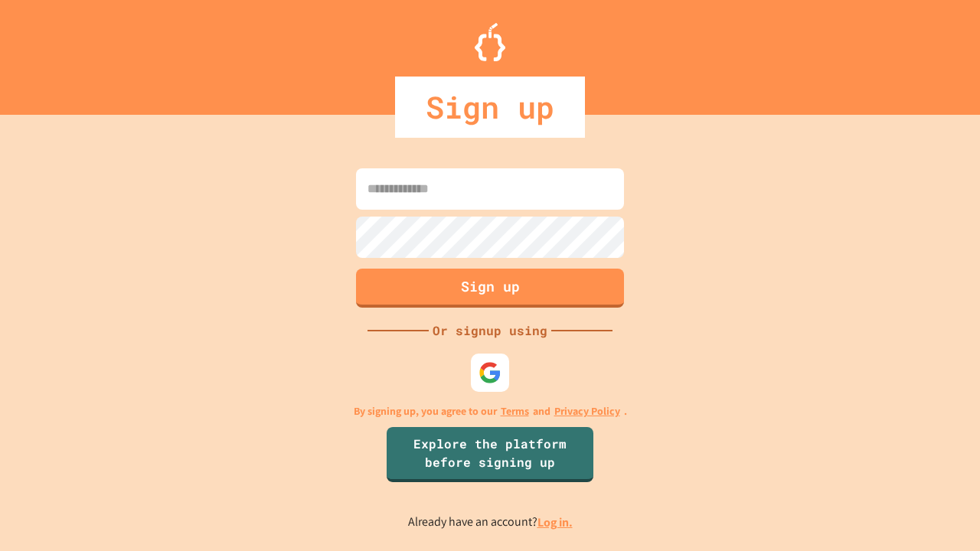  I want to click on a: Terms, so click(515, 411).